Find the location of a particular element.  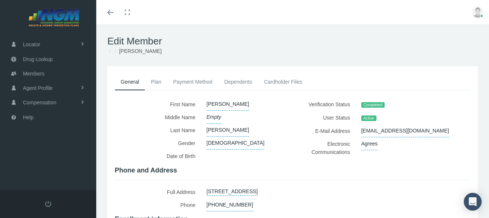

a: Cardholder Files is located at coordinates (283, 82).